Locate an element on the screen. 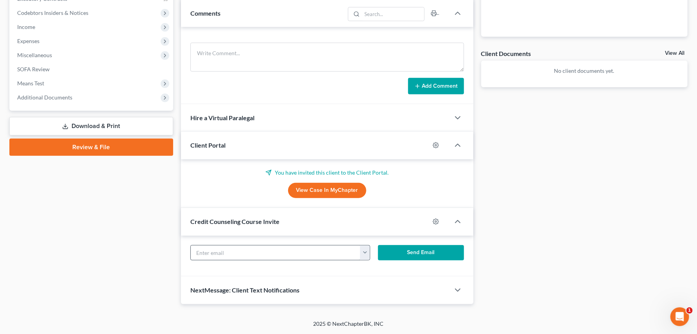  span: Credit Counseling Course Invite is located at coordinates (235, 221).